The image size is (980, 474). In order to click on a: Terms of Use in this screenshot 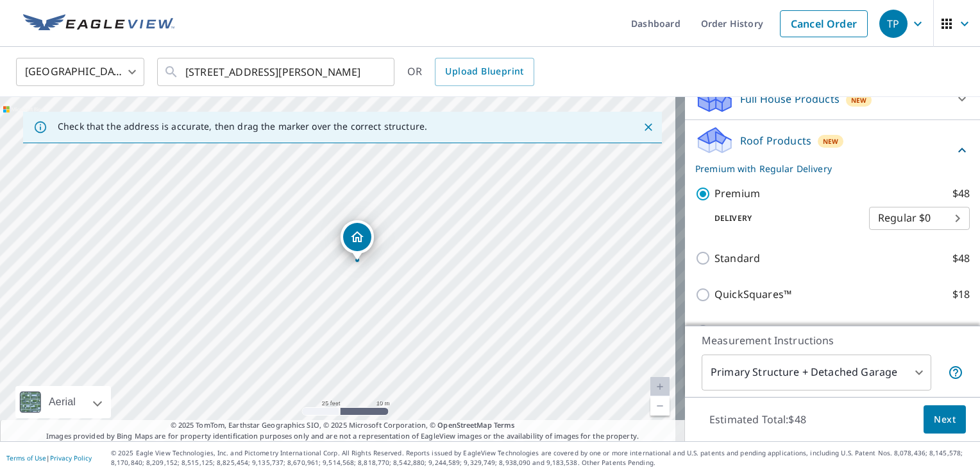, I will do `click(27, 458)`.